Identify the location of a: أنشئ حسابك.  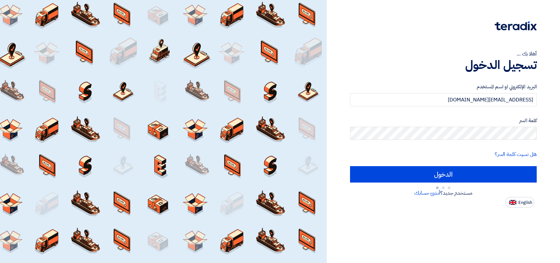
(427, 193).